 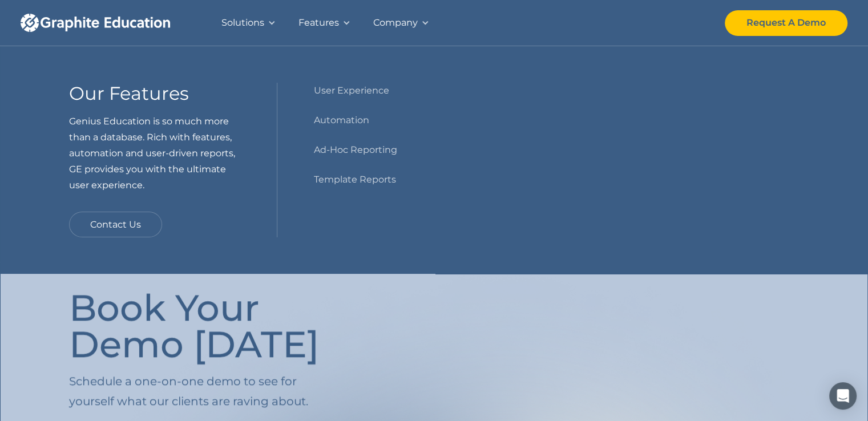 I want to click on a: Template Reports, so click(x=355, y=180).